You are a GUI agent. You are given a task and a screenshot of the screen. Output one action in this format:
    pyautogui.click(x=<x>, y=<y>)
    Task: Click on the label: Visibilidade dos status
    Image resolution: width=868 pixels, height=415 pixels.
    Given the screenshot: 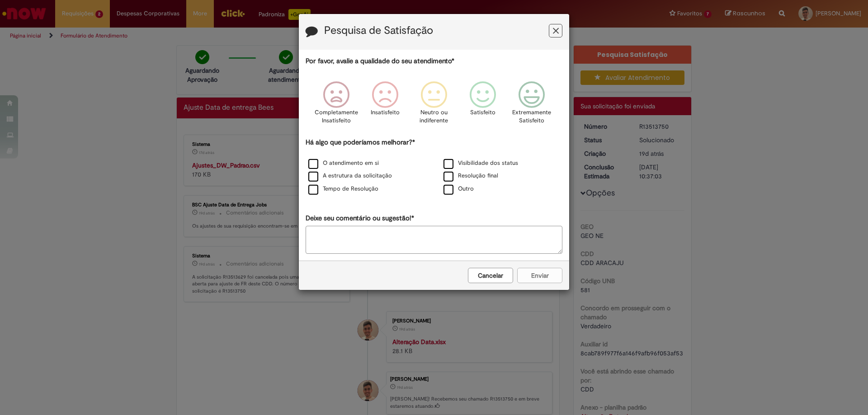 What is the action you would take?
    pyautogui.click(x=481, y=164)
    